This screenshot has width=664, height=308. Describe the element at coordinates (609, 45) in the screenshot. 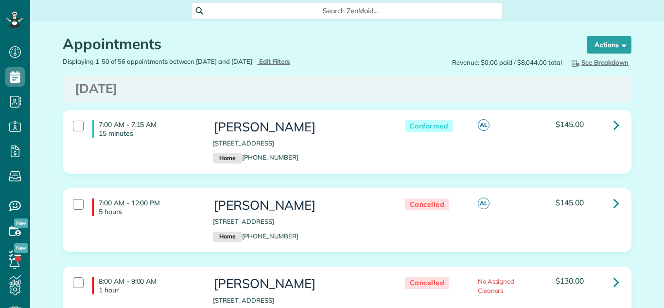

I see `button: Actions` at that location.